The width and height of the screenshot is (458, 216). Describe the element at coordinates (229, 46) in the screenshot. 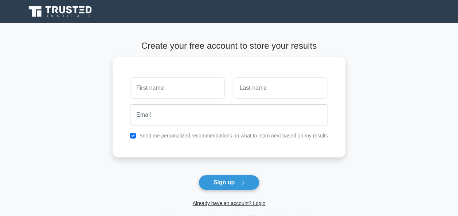

I see `h4: Create your free account to store your results` at that location.